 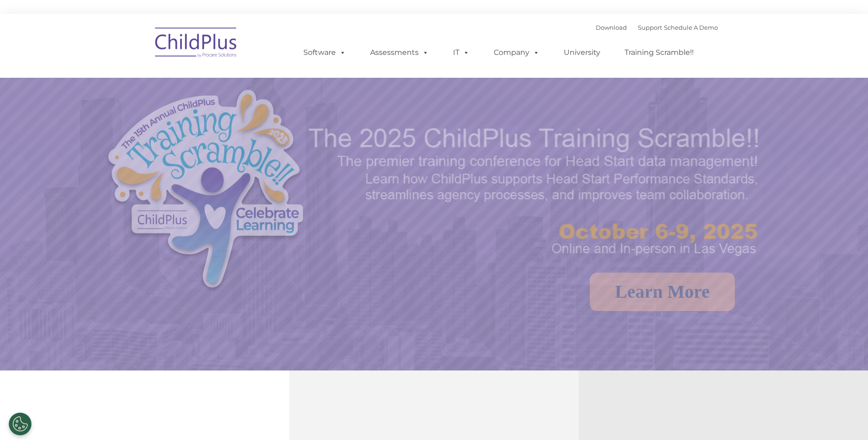 I want to click on a: Schedule A Demo, so click(x=691, y=27).